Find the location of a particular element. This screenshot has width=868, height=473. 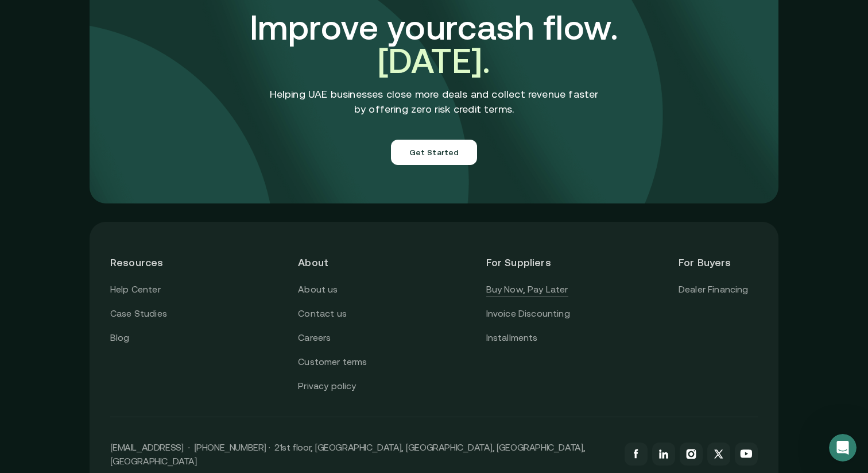

header: For Buyers is located at coordinates (718, 262).